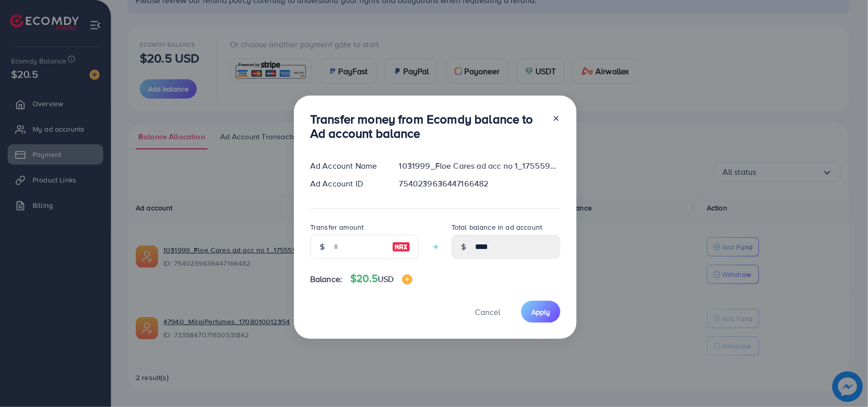 Image resolution: width=868 pixels, height=407 pixels. I want to click on span: Apply, so click(541, 312).